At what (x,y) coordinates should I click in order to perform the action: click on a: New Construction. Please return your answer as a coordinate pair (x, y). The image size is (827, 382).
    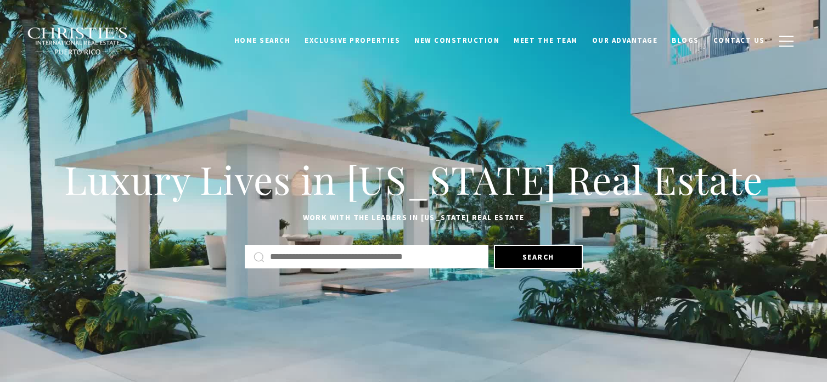
    Looking at the image, I should click on (456, 41).